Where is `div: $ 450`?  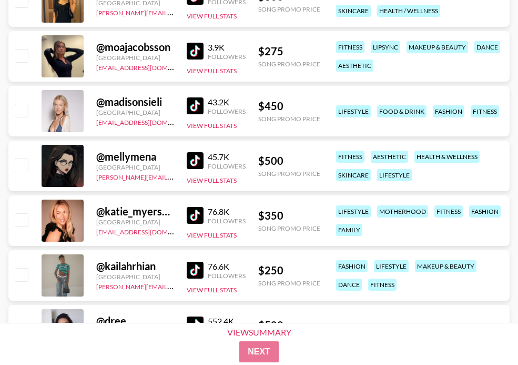 div: $ 450 is located at coordinates (289, 106).